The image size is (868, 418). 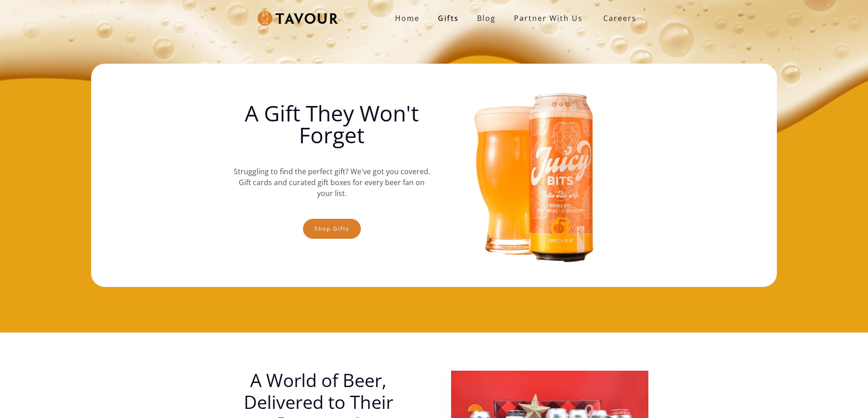 What do you see at coordinates (448, 18) in the screenshot?
I see `a: Gifts` at bounding box center [448, 18].